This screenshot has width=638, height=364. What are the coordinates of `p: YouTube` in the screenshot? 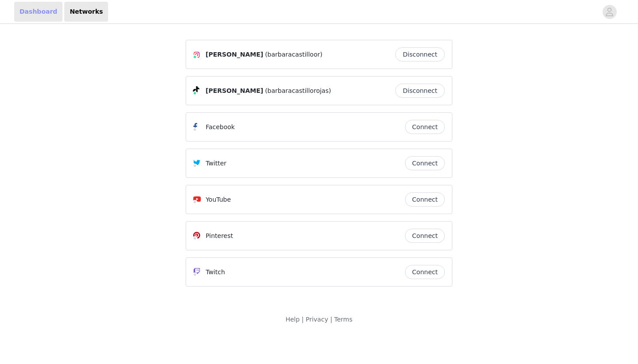 It's located at (218, 200).